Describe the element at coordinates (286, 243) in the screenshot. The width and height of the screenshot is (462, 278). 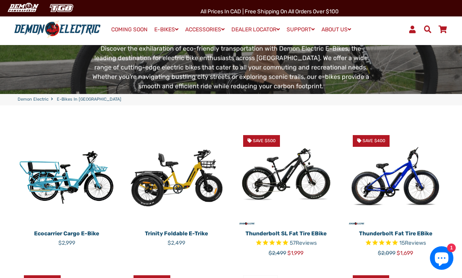
I see `span: Rated 4.9 out of 5 stars 57 reviews` at that location.